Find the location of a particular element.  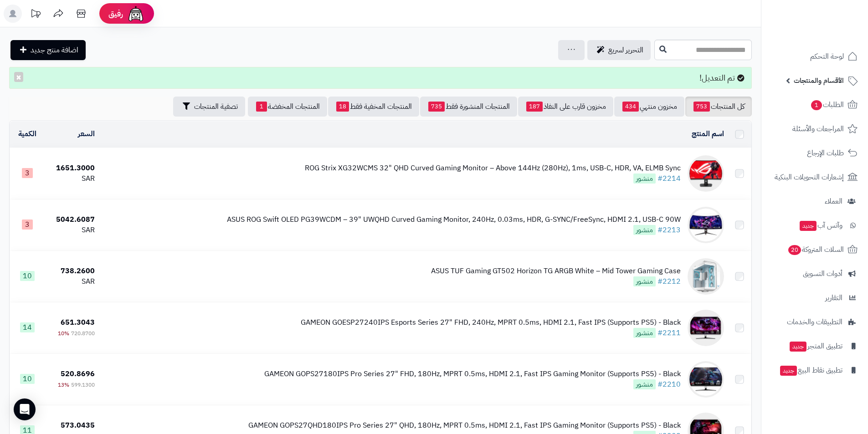

span: تطبيق نقاط البيع is located at coordinates (811, 370).